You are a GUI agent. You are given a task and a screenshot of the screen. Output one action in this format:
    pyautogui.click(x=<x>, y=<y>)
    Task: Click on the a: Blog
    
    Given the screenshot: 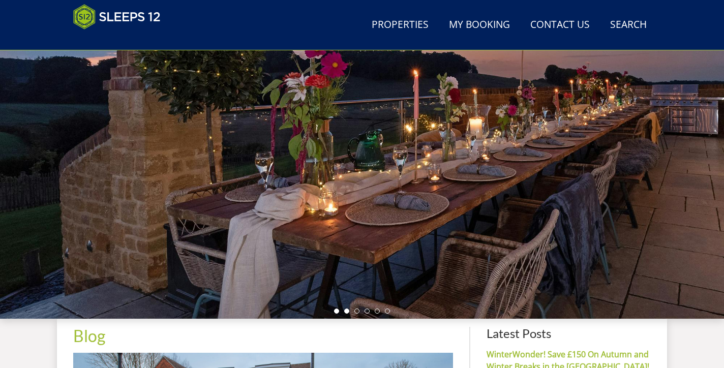 What is the action you would take?
    pyautogui.click(x=89, y=336)
    